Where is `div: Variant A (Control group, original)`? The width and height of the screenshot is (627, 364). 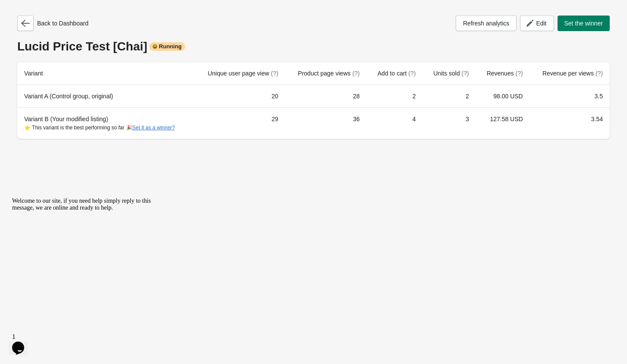 div: Variant A (Control group, original) is located at coordinates (106, 96).